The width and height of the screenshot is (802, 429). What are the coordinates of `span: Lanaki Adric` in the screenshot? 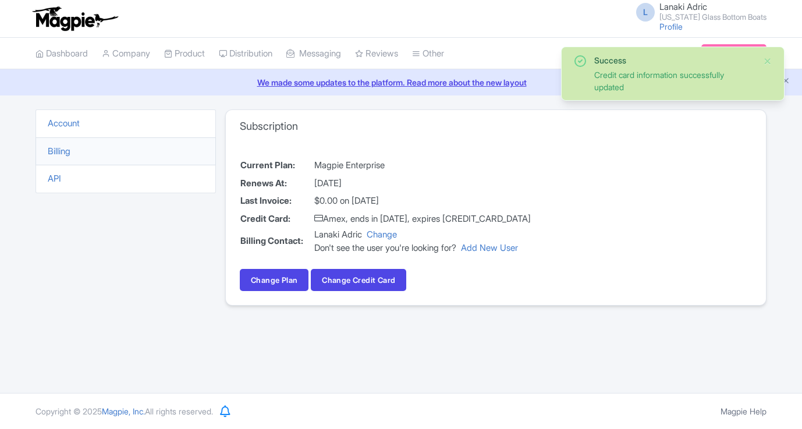 It's located at (683, 6).